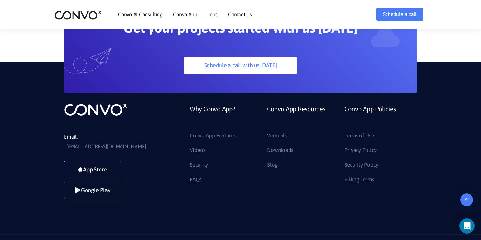 Image resolution: width=481 pixels, height=240 pixels. I want to click on a: Blog, so click(272, 165).